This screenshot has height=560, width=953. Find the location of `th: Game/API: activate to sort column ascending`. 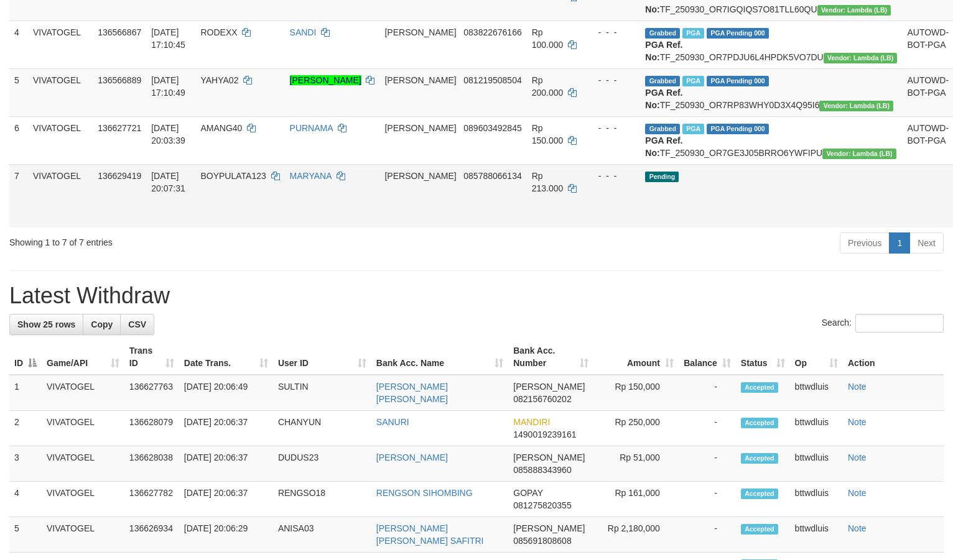

th: Game/API: activate to sort column ascending is located at coordinates (83, 357).